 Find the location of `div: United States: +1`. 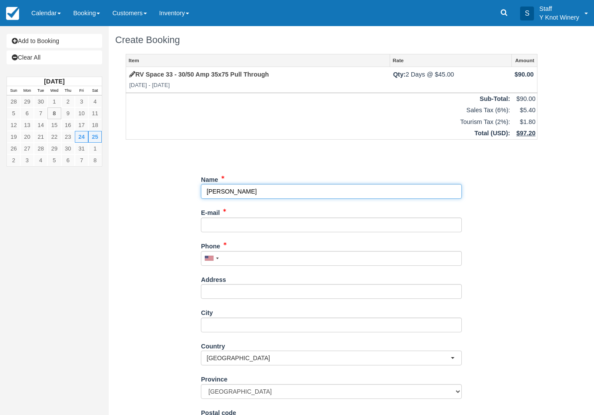

div: United States: +1 is located at coordinates (211, 258).